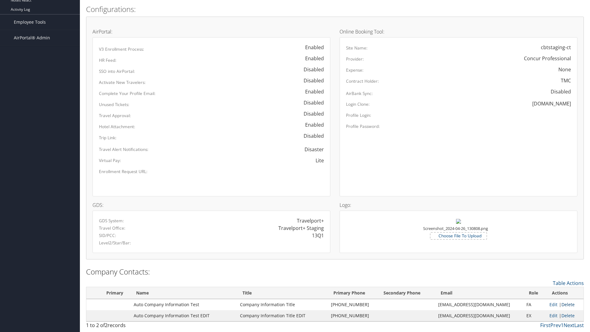 This screenshot has height=332, width=590. What do you see at coordinates (534, 315) in the screenshot?
I see `td: EX` at bounding box center [534, 315].